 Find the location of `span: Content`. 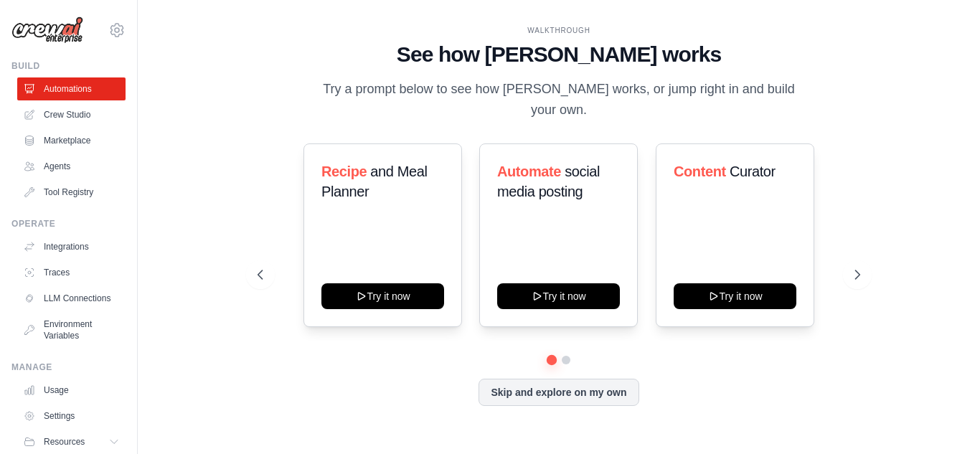

span: Content is located at coordinates (699, 172).